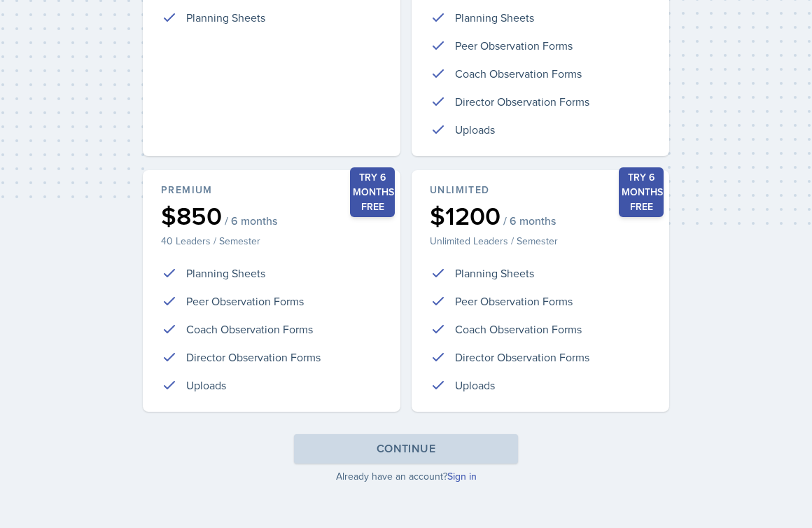  I want to click on div: Premium, so click(272, 189).